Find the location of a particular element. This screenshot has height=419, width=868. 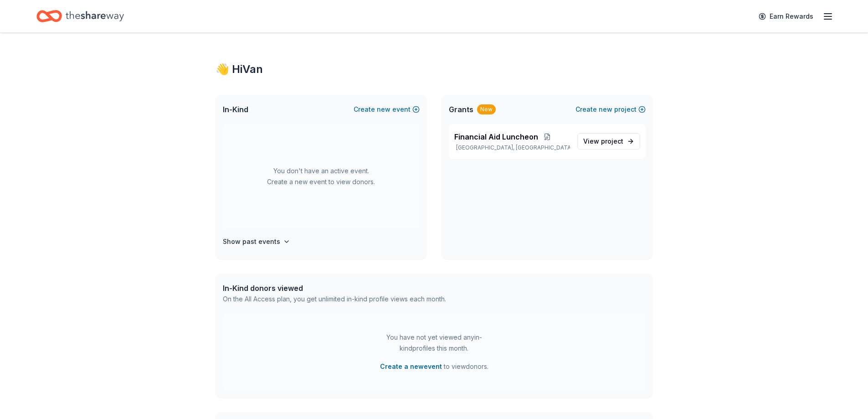

button: Show past events is located at coordinates (257, 242).